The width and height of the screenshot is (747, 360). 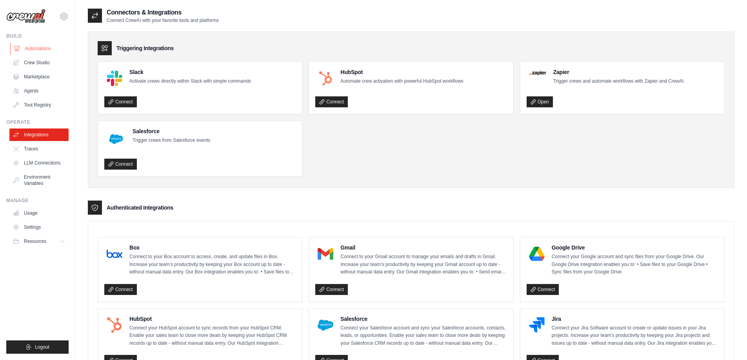 What do you see at coordinates (39, 105) in the screenshot?
I see `a: Tool Registry` at bounding box center [39, 105].